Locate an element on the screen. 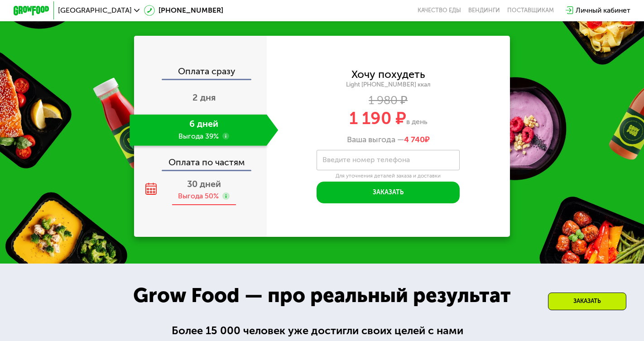  span: 30 дней is located at coordinates (204, 184).